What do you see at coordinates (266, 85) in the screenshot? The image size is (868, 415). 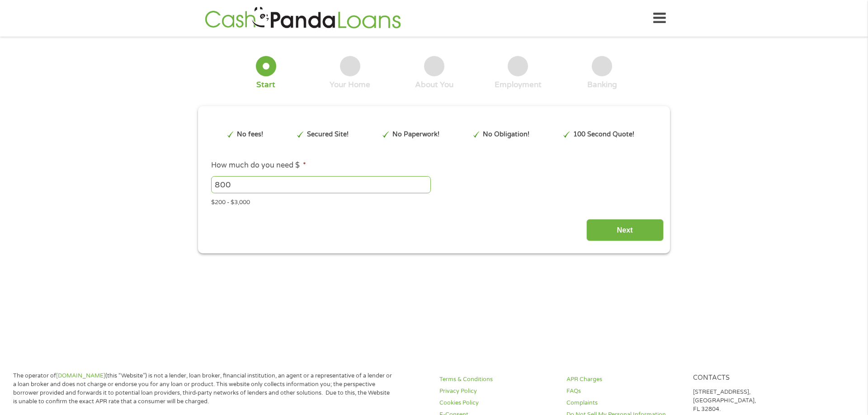 I see `div: Start` at bounding box center [266, 85].